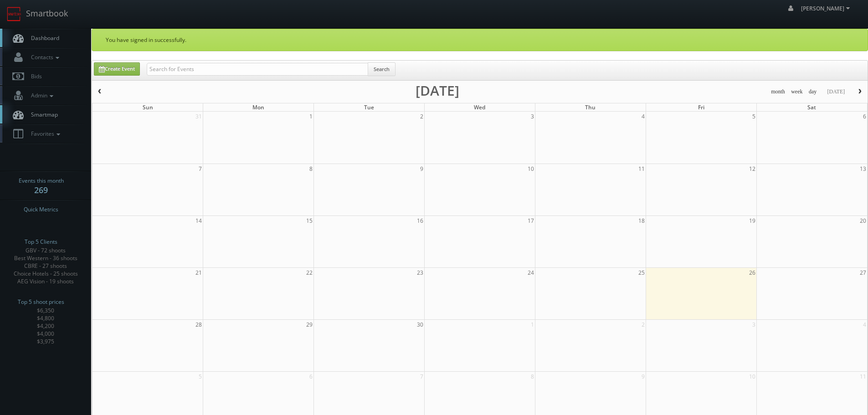 The width and height of the screenshot is (868, 415). What do you see at coordinates (778, 92) in the screenshot?
I see `button: month` at bounding box center [778, 92].